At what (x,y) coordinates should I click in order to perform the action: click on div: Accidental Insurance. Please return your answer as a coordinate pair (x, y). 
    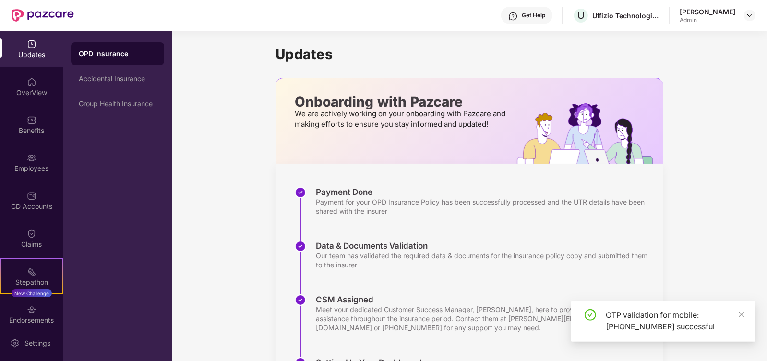
    Looking at the image, I should click on (118, 79).